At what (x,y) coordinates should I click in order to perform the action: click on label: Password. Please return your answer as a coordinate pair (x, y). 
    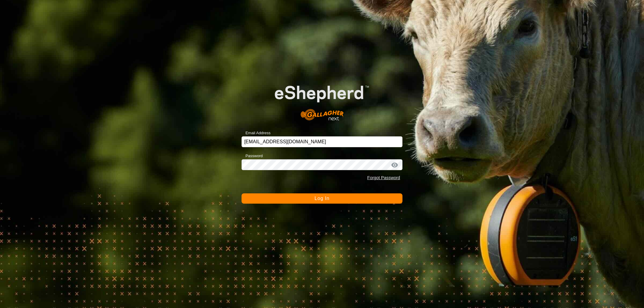
    Looking at the image, I should click on (252, 156).